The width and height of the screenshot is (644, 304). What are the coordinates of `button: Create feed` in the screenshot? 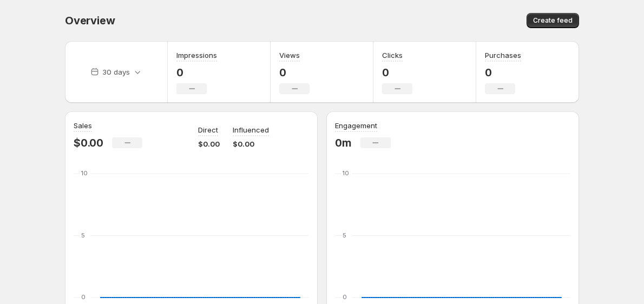 It's located at (552, 20).